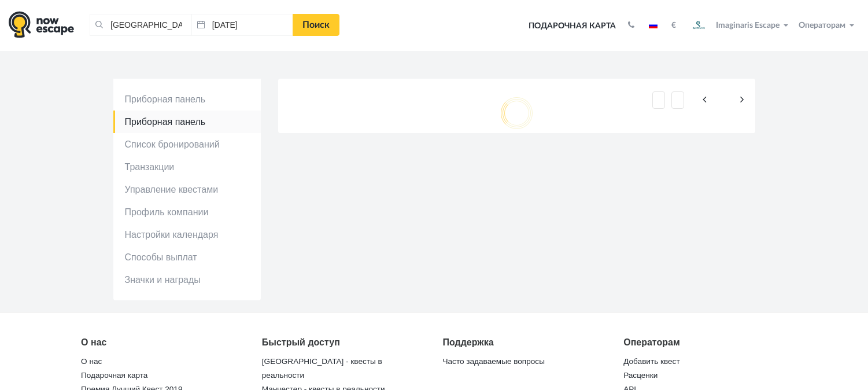 The width and height of the screenshot is (868, 390). Describe the element at coordinates (141, 25) in the screenshot. I see `input: Город или название квеста` at that location.